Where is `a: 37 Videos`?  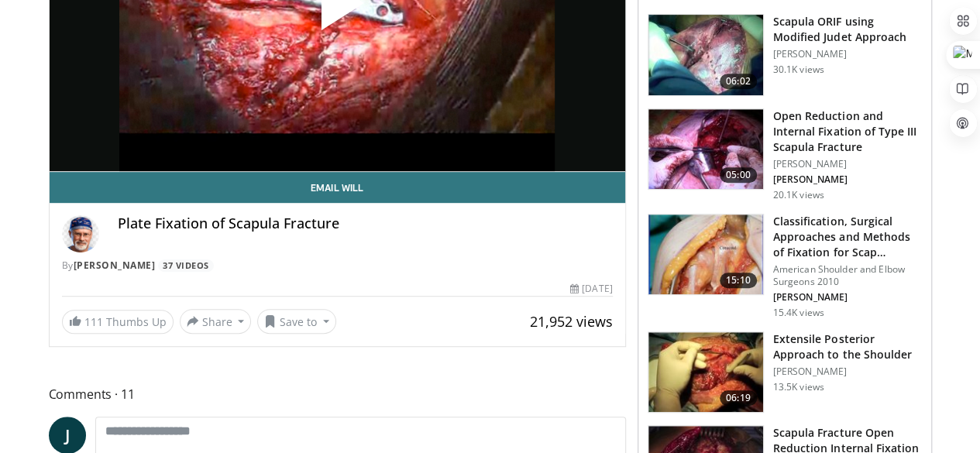 a: 37 Videos is located at coordinates (186, 266).